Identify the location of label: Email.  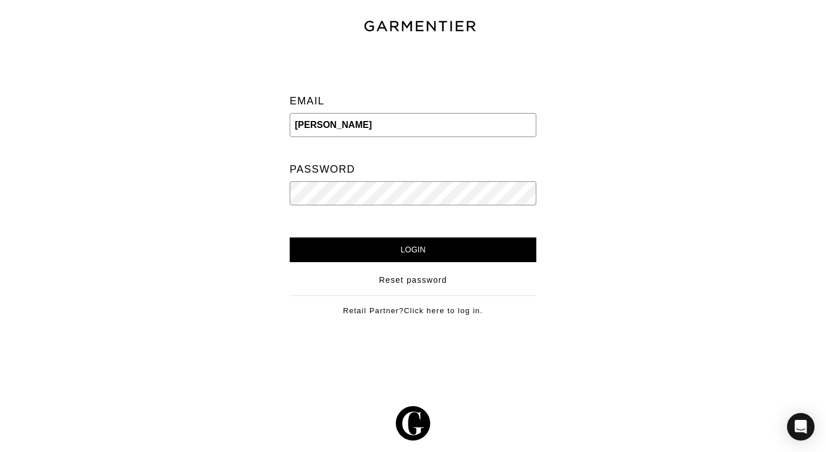
(307, 101).